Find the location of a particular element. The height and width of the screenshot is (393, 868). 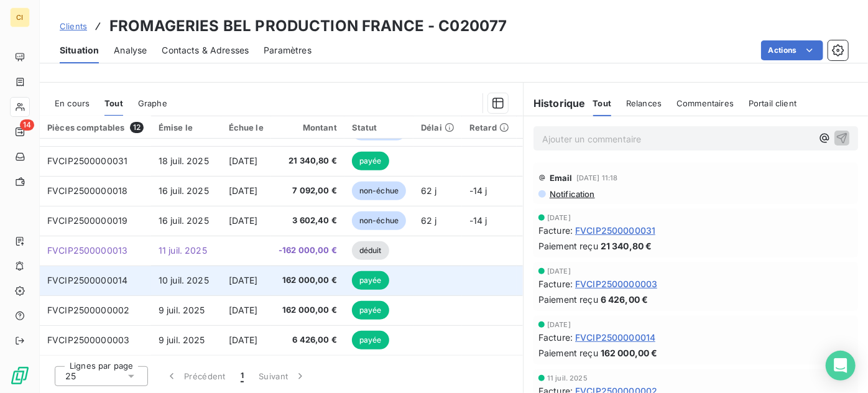

div: Émise le is located at coordinates (186, 127).